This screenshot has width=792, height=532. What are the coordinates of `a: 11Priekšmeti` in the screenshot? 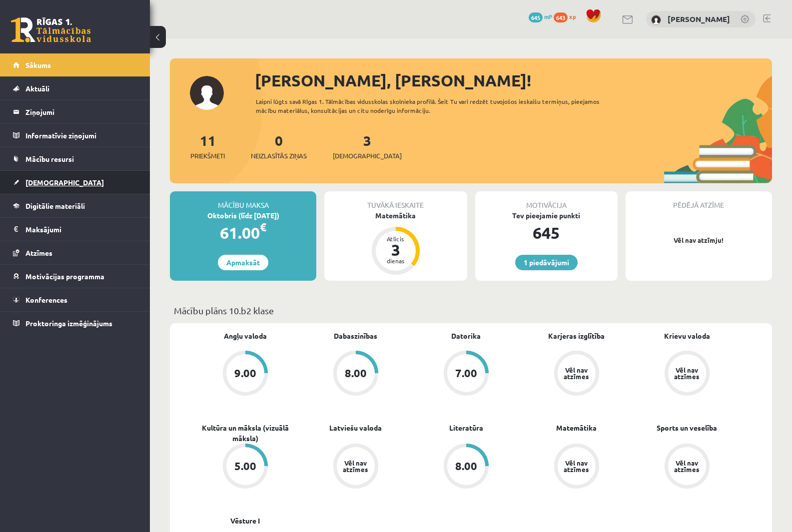 It's located at (208, 146).